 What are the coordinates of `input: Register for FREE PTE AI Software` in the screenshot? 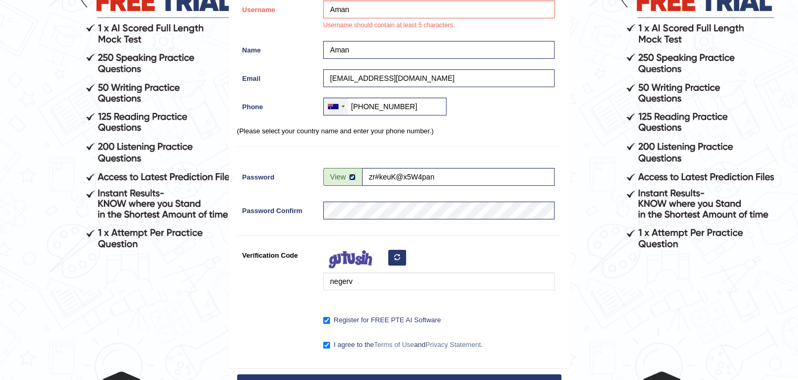 It's located at (327, 320).